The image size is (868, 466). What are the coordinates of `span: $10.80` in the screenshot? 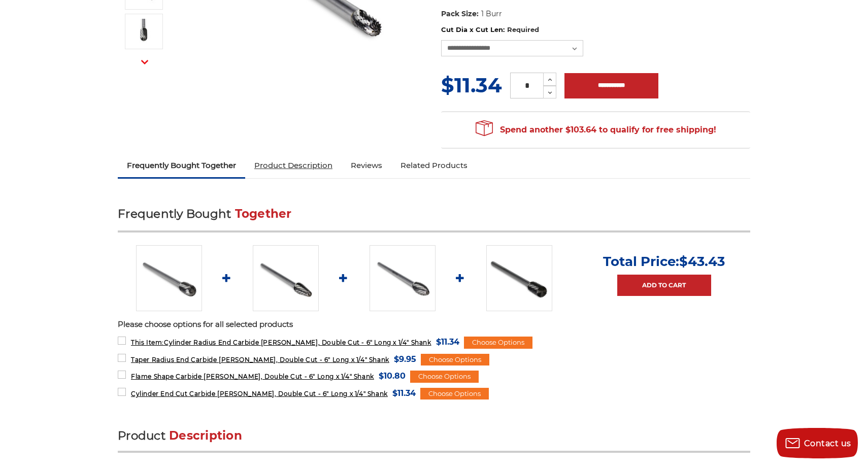 It's located at (392, 376).